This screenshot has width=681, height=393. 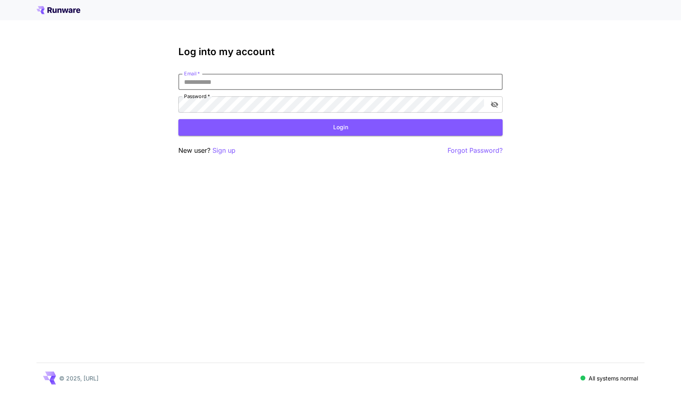 I want to click on p: Forgot Password?, so click(x=475, y=150).